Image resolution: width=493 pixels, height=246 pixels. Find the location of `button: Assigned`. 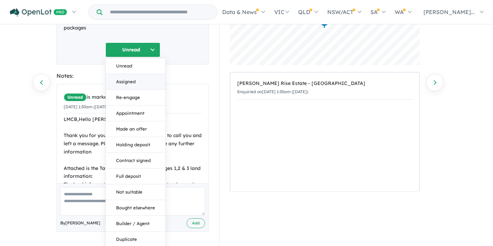

button: Assigned is located at coordinates (136, 82).